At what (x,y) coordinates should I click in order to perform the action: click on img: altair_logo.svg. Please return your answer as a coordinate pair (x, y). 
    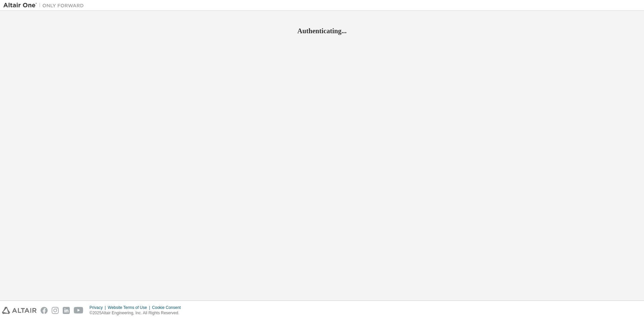
    Looking at the image, I should click on (19, 310).